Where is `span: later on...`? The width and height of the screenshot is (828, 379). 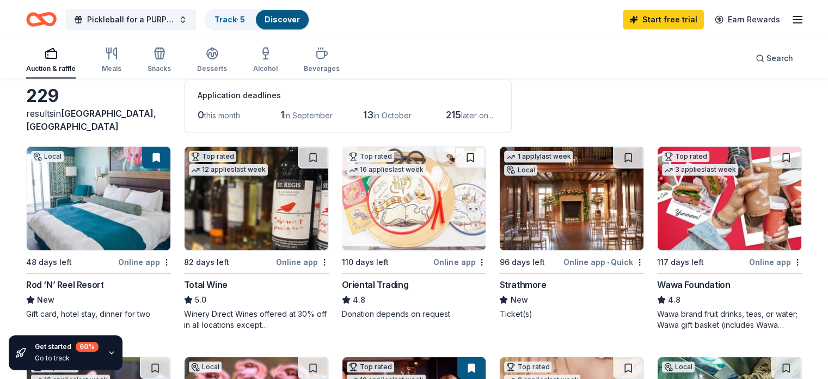
span: later on... is located at coordinates (477, 115).